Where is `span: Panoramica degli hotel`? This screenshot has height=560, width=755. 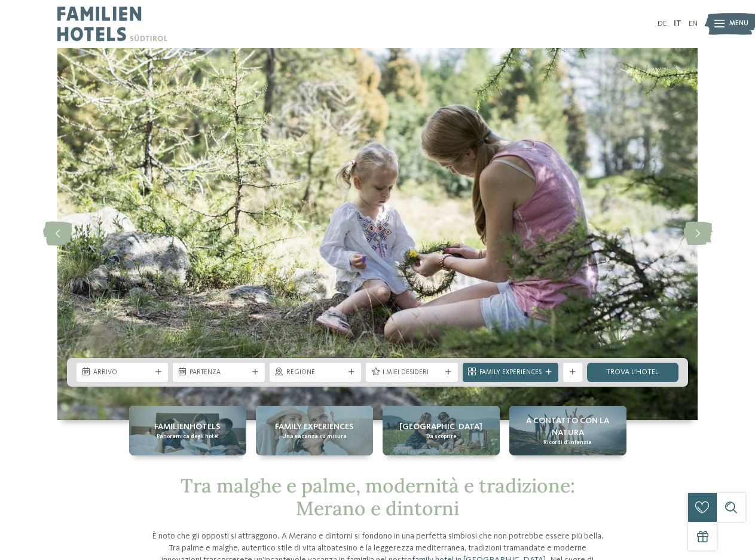
span: Panoramica degli hotel is located at coordinates (188, 437).